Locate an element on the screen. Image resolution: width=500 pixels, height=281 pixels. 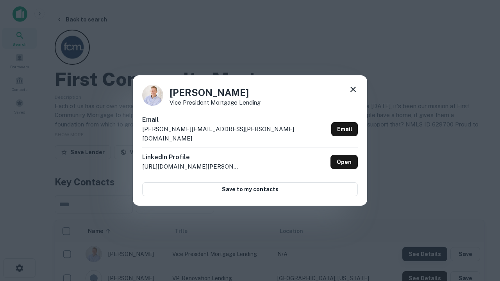
h6: LinkedIn Profile is located at coordinates (191, 158).